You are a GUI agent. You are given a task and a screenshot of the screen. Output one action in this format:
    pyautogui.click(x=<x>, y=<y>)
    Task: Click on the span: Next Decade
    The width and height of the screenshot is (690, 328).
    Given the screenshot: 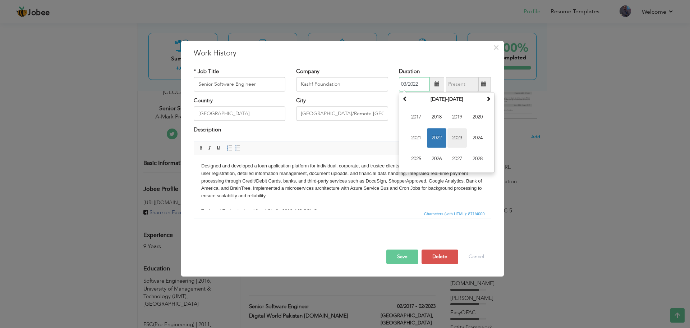 What is the action you would take?
    pyautogui.click(x=489, y=99)
    